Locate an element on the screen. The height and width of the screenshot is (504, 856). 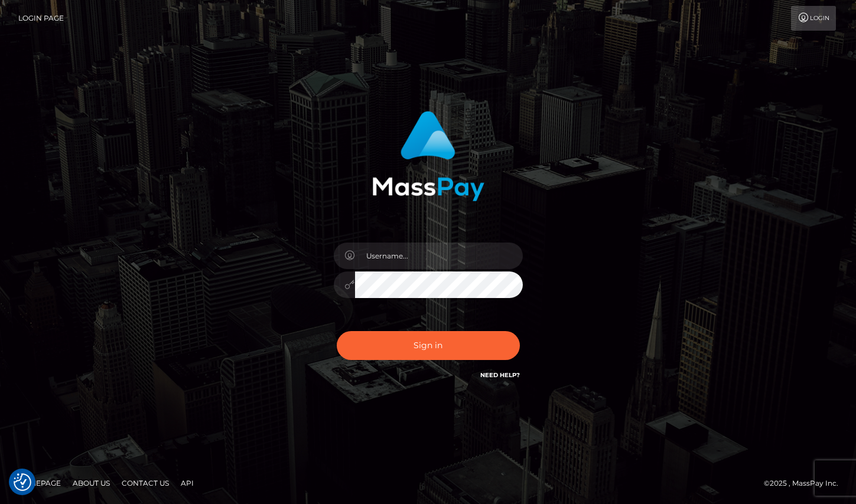
a: Homepage is located at coordinates (39, 482).